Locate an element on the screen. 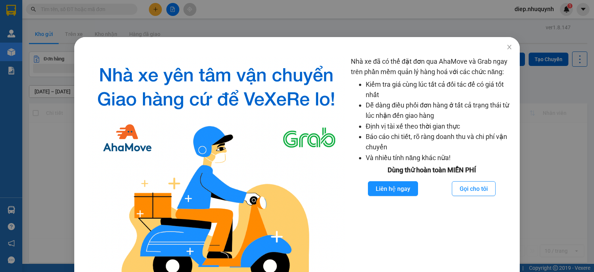  li: Định vị tài xế theo thời gian thực is located at coordinates (439, 127).